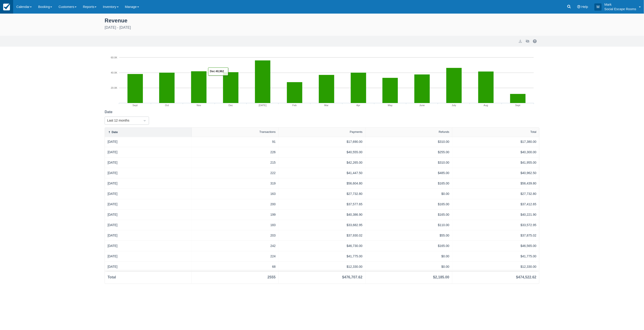  I want to click on div: 224, so click(235, 256).